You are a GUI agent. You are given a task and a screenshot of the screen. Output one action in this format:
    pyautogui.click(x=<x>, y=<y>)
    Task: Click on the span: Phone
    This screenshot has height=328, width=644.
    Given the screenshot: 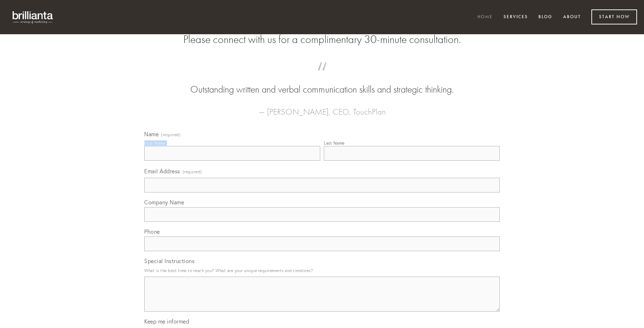 What is the action you would take?
    pyautogui.click(x=152, y=231)
    